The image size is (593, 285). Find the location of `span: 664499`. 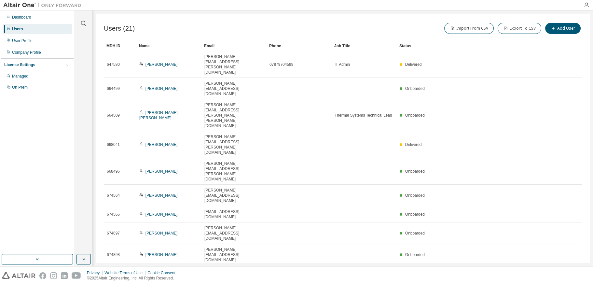

span: 664499 is located at coordinates (113, 88).